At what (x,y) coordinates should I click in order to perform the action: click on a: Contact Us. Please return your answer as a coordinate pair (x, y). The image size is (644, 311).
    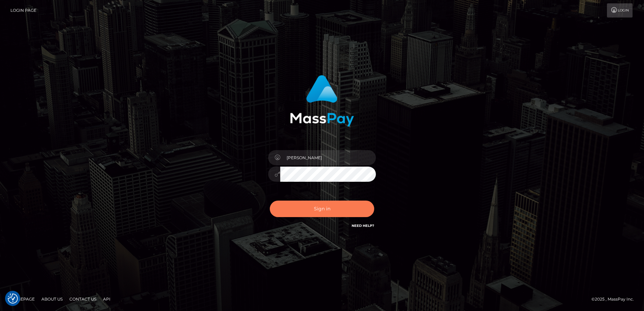
    Looking at the image, I should click on (83, 299).